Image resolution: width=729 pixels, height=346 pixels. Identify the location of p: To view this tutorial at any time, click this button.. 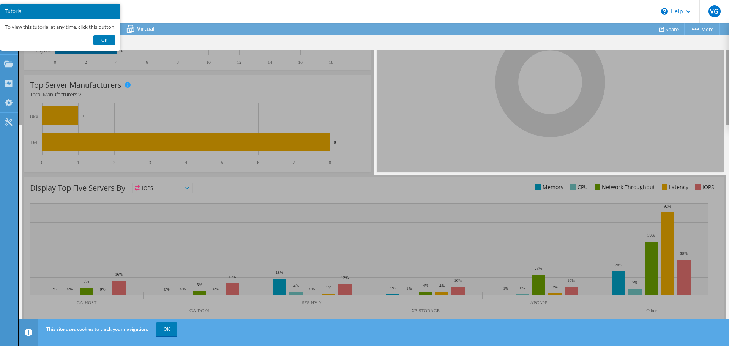
(60, 27).